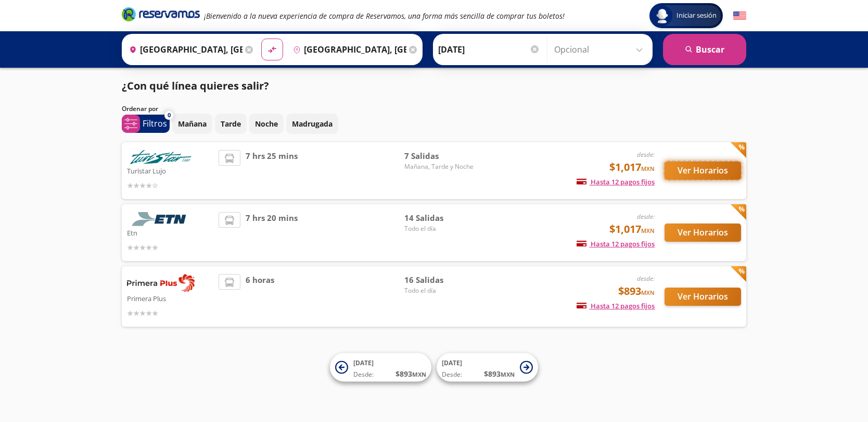  What do you see at coordinates (161, 219) in the screenshot?
I see `img: Etn` at bounding box center [161, 219].